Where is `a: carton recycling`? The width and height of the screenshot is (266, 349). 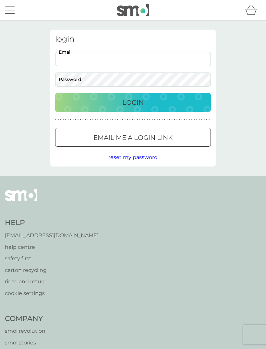 a: carton recycling is located at coordinates (52, 270).